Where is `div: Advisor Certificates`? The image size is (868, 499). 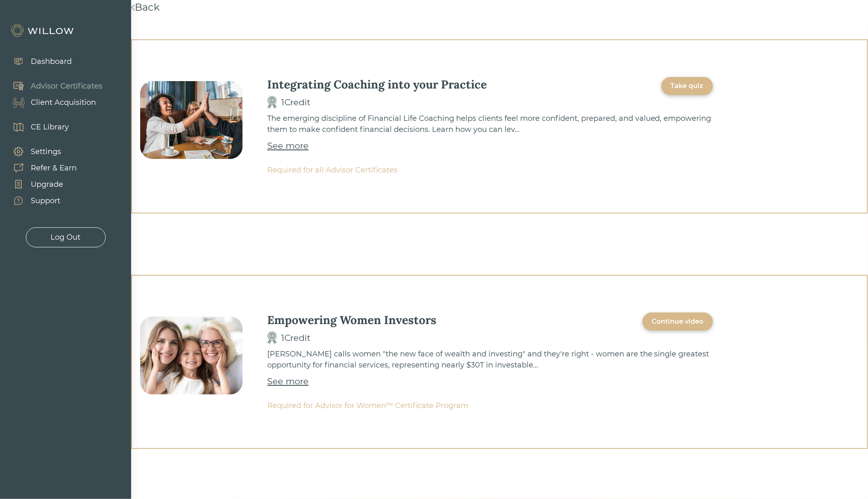 div: Advisor Certificates is located at coordinates (66, 86).